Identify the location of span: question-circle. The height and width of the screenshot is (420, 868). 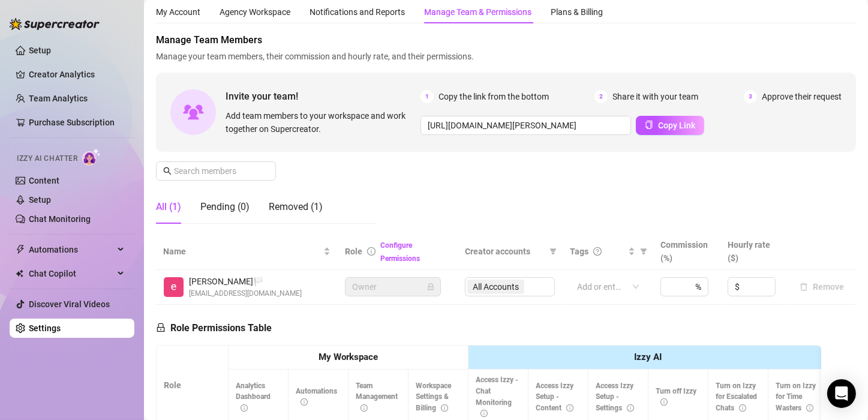
(598, 251).